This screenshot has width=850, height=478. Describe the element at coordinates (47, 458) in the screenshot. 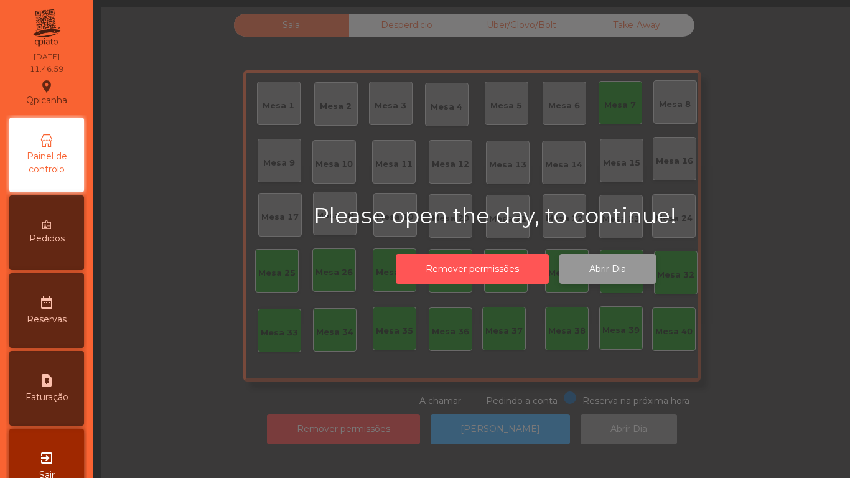

I see `i: exit_to_app` at that location.